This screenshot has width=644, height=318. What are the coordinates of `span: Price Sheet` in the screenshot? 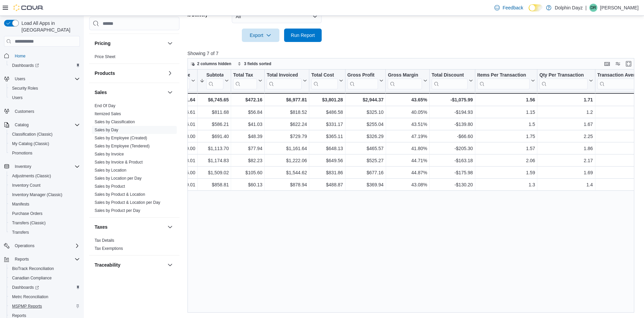 It's located at (105, 57).